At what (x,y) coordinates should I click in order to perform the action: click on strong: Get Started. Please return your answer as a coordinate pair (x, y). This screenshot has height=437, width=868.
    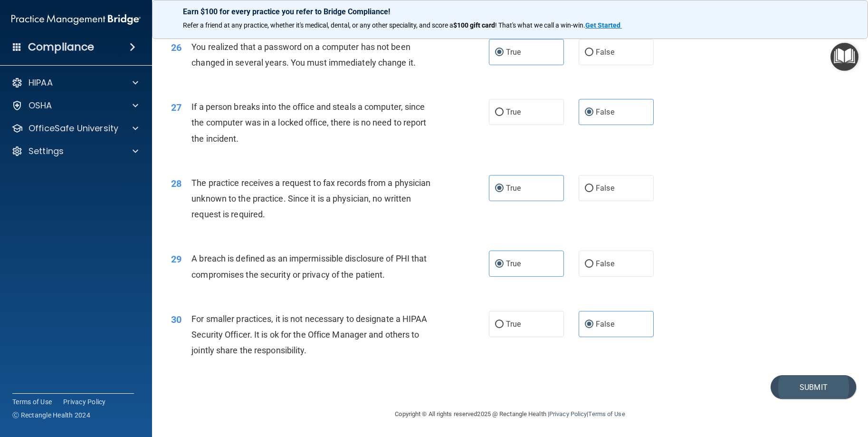
    Looking at the image, I should click on (603, 25).